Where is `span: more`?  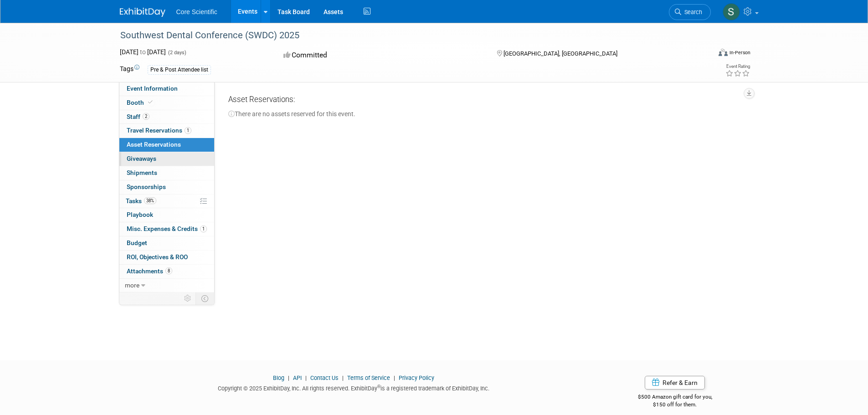 span: more is located at coordinates (132, 285).